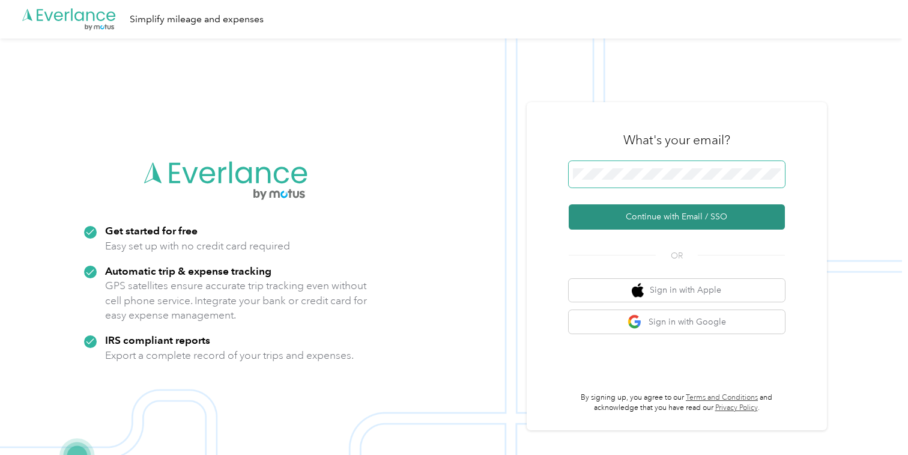 The width and height of the screenshot is (908, 455). Describe the element at coordinates (722, 397) in the screenshot. I see `a: Terms and Conditions` at that location.